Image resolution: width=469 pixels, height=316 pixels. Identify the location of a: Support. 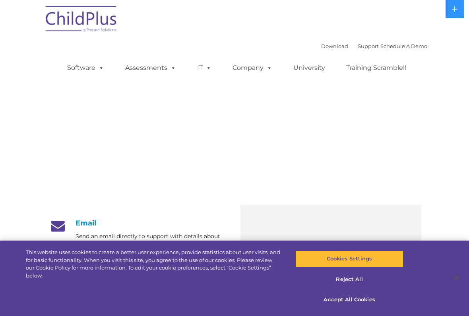
(368, 46).